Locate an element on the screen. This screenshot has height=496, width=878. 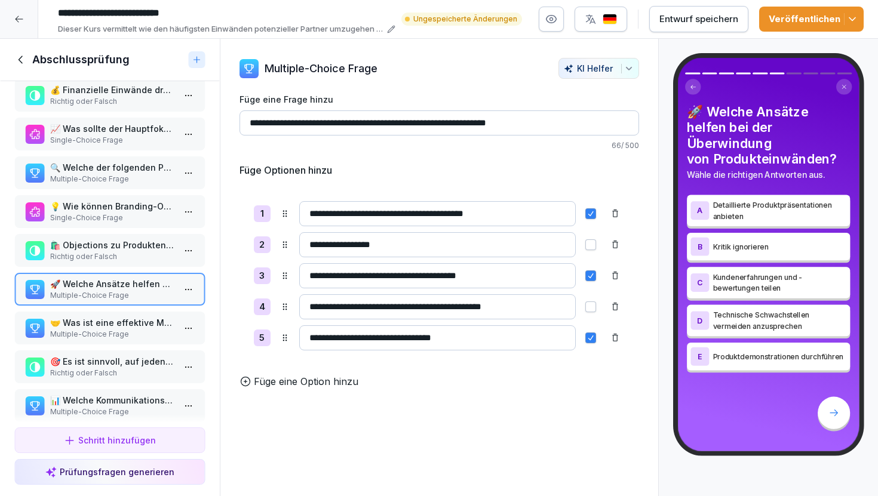
div: 📈 Was sollte der Hauptfokus bei der Überwindung finanzieller Objections sein?Single-Choice Frage is located at coordinates (110, 134).